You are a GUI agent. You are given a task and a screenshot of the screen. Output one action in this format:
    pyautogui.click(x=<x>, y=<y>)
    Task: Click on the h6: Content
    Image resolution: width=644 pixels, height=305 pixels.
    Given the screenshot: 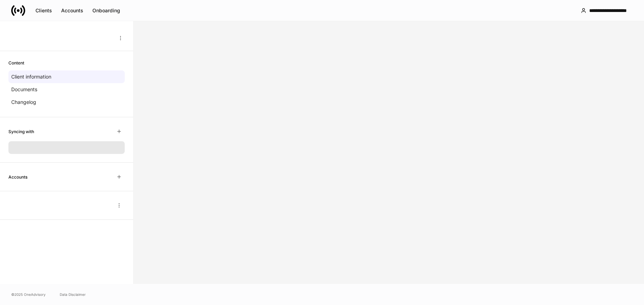 What is the action you would take?
    pyautogui.click(x=16, y=63)
    